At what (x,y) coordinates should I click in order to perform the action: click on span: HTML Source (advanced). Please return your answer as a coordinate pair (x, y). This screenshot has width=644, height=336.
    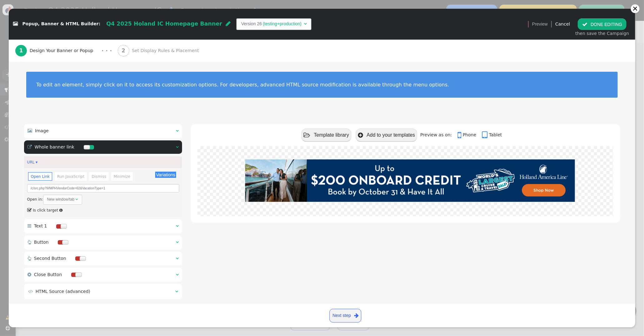
    Looking at the image, I should click on (63, 292).